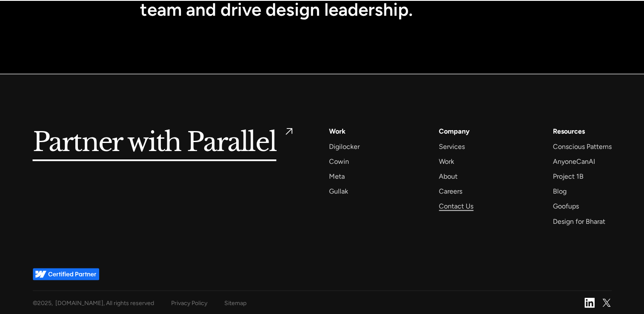 This screenshot has height=314, width=644. Describe the element at coordinates (339, 191) in the screenshot. I see `div: Gullak` at that location.